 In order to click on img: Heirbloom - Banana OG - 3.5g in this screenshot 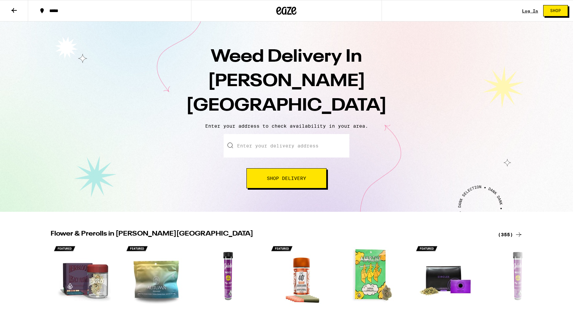, I will do `click(84, 276)`.